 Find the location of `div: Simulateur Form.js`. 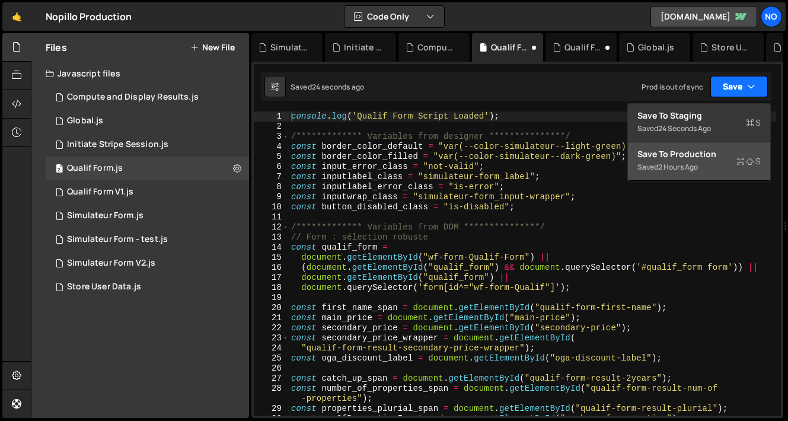

div: Simulateur Form.js is located at coordinates (105, 216).